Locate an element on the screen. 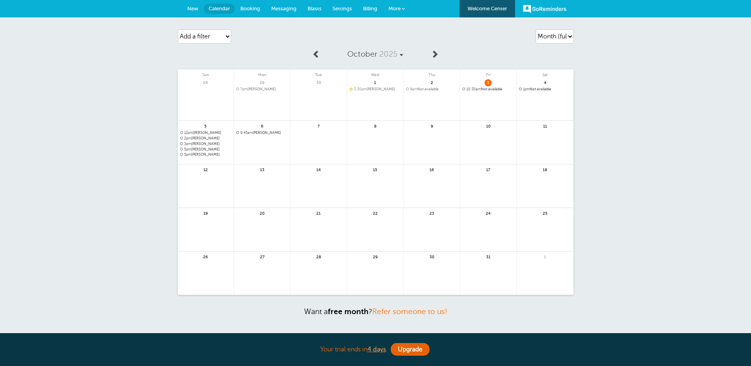 This screenshot has height=366, width=751. span: Sun is located at coordinates (206, 73).